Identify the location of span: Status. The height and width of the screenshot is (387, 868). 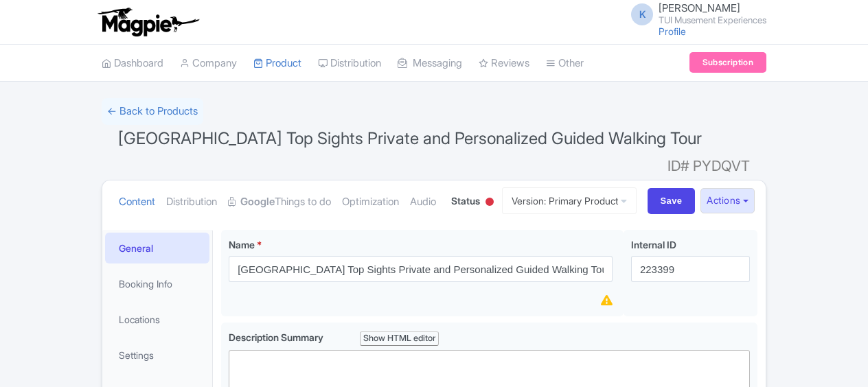
(465, 201).